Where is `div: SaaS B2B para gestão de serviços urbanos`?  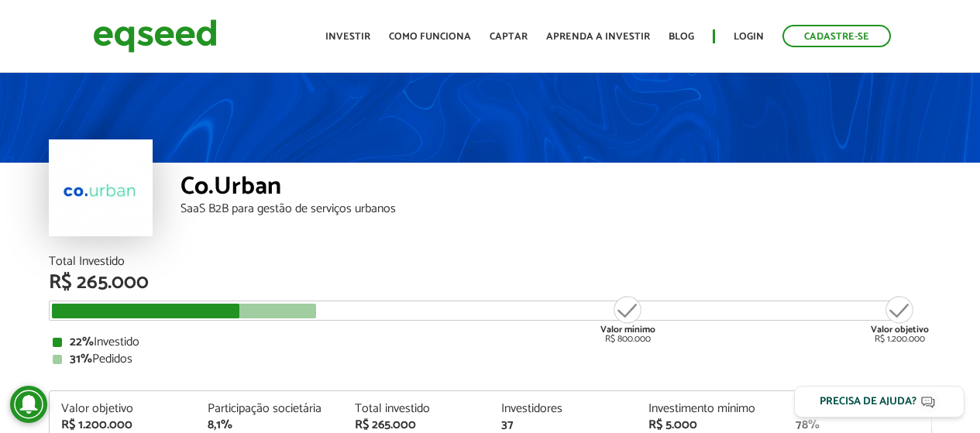
div: SaaS B2B para gestão de serviços urbanos is located at coordinates (557, 209).